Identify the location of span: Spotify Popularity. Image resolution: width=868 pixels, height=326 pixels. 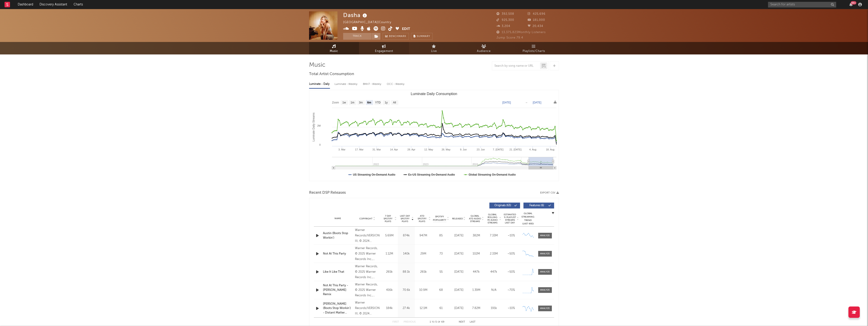
(440, 218).